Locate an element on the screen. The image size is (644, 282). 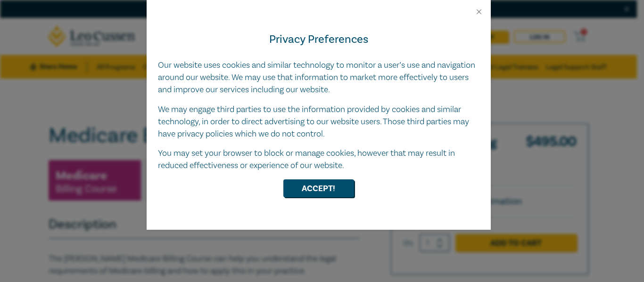
p: We may engage third parties to use the information provided by cookies and similar technology, in... is located at coordinates (319, 122).